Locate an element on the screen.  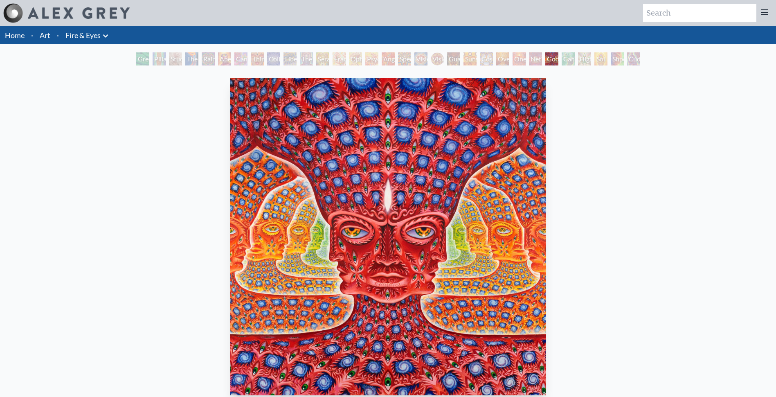
div: Aperture is located at coordinates (225, 59).